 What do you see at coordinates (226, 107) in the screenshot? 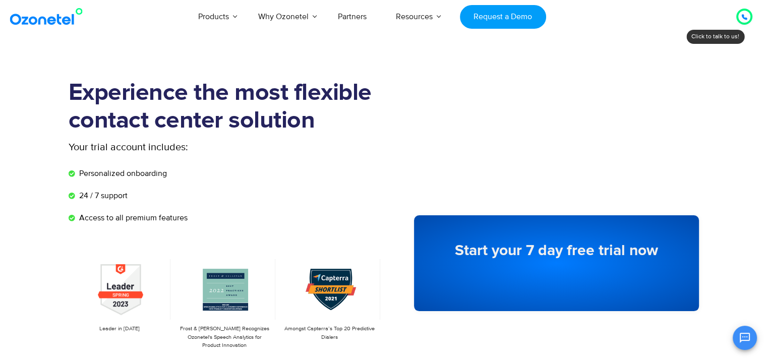
I see `h1: Experience the most flexible contact center solution` at bounding box center [226, 107].